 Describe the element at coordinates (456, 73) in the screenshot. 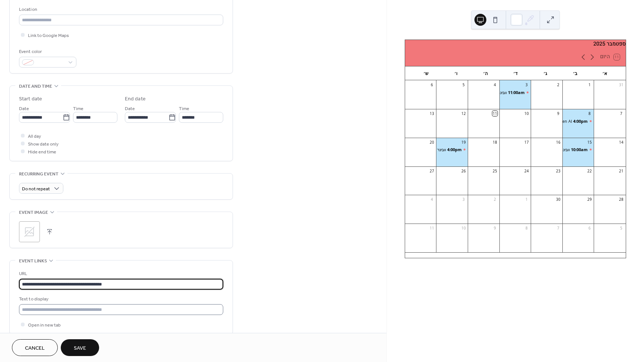

I see `div: ו׳` at that location.